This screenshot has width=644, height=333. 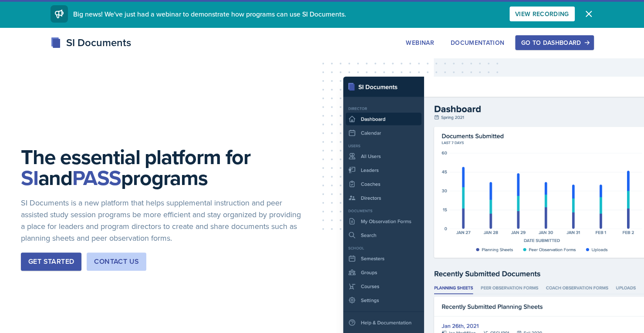 What do you see at coordinates (116, 261) in the screenshot?
I see `div: Contact Us` at bounding box center [116, 261].